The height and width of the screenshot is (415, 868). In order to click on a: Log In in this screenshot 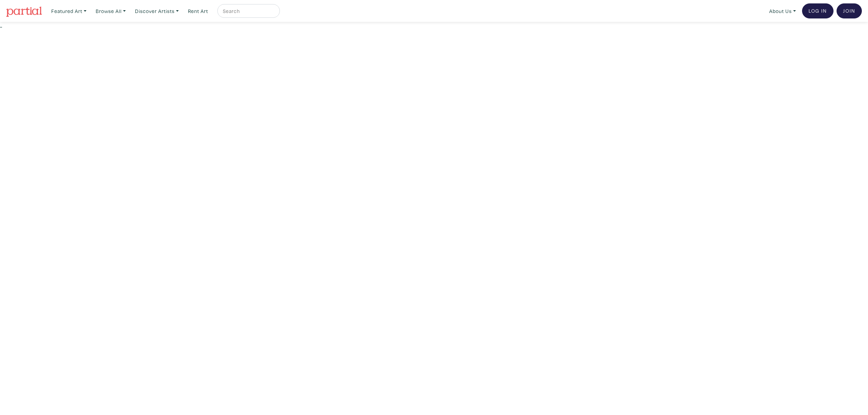, I will do `click(818, 11)`.